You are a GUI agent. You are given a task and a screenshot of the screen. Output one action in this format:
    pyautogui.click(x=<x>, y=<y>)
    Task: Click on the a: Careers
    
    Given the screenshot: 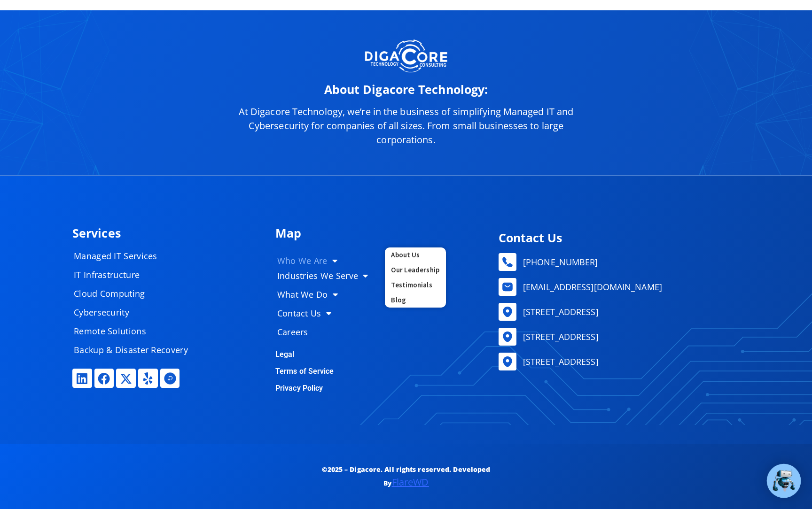 What is the action you would take?
    pyautogui.click(x=326, y=332)
    